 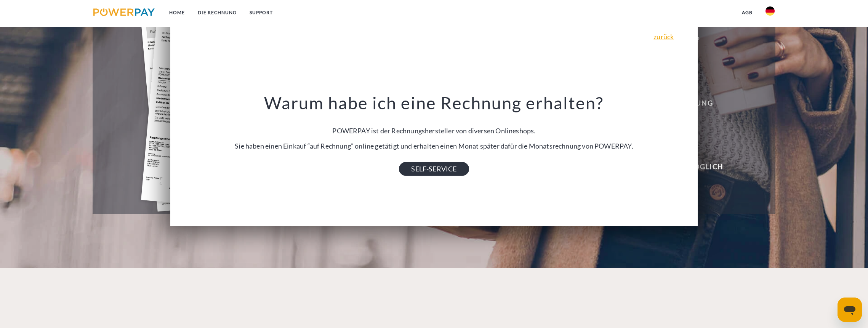 What do you see at coordinates (217, 13) in the screenshot?
I see `a: DIE RECHNUNG` at bounding box center [217, 13].